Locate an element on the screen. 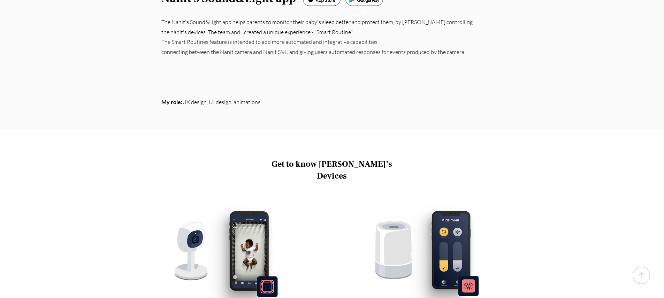 Image resolution: width=664 pixels, height=298 pixels. p: The Smart Routines feature is intended to add more automated and integrative capabilities, is located at coordinates (317, 42).